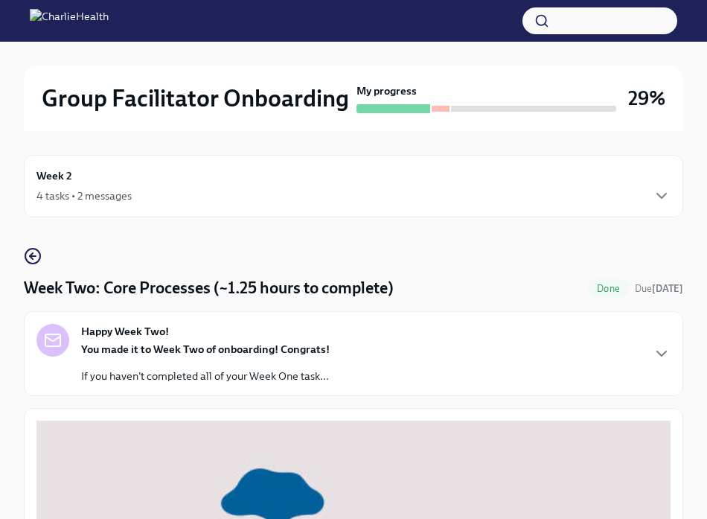  I want to click on h3: 29%, so click(647, 98).